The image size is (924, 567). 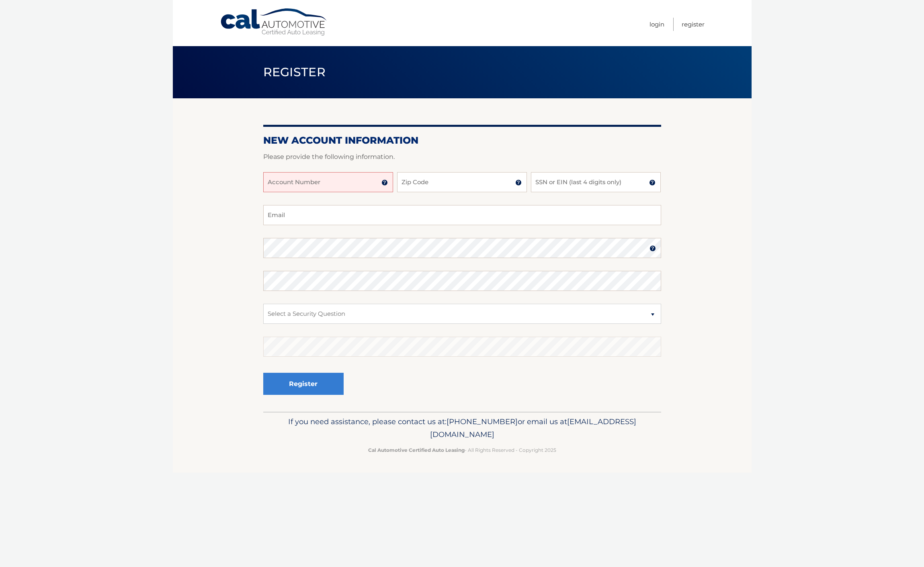 What do you see at coordinates (462, 450) in the screenshot?
I see `p: - All Rights Reserved - Copyright 2025` at bounding box center [462, 450].